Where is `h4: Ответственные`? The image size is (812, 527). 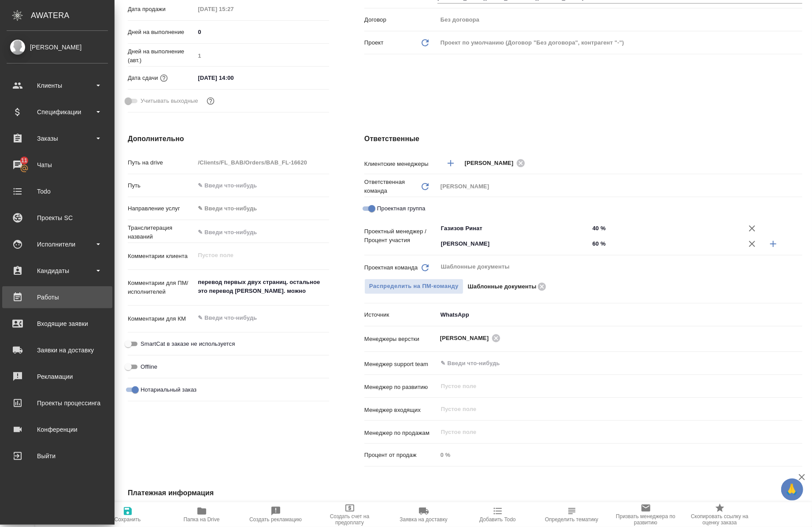 h4: Ответственные is located at coordinates (584, 139).